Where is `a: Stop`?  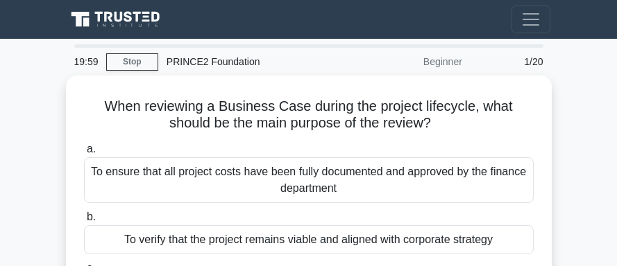
a: Stop is located at coordinates (132, 62).